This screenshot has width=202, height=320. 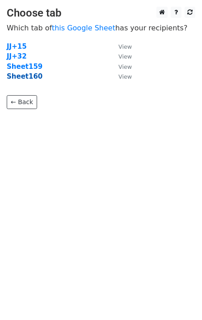 I want to click on div: Chat Widget, so click(x=180, y=299).